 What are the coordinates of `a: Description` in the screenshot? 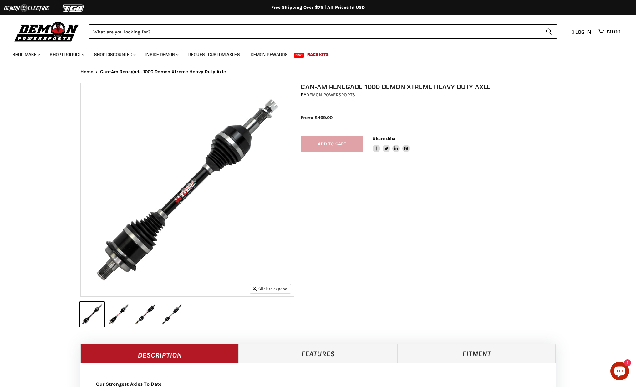 It's located at (160, 354).